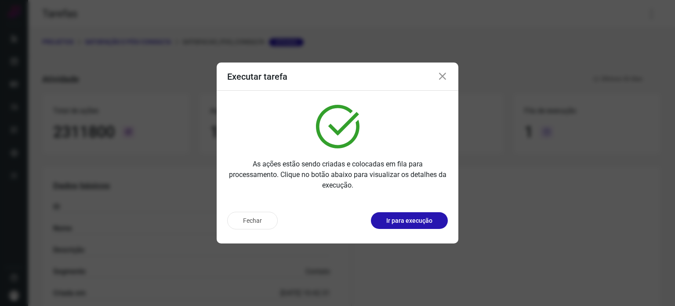 This screenshot has height=306, width=675. What do you see at coordinates (338, 175) in the screenshot?
I see `p: As ações estão sendo criadas e colocadas em fila para processamento. Clique no botão abaixo para ...` at bounding box center [338, 175].